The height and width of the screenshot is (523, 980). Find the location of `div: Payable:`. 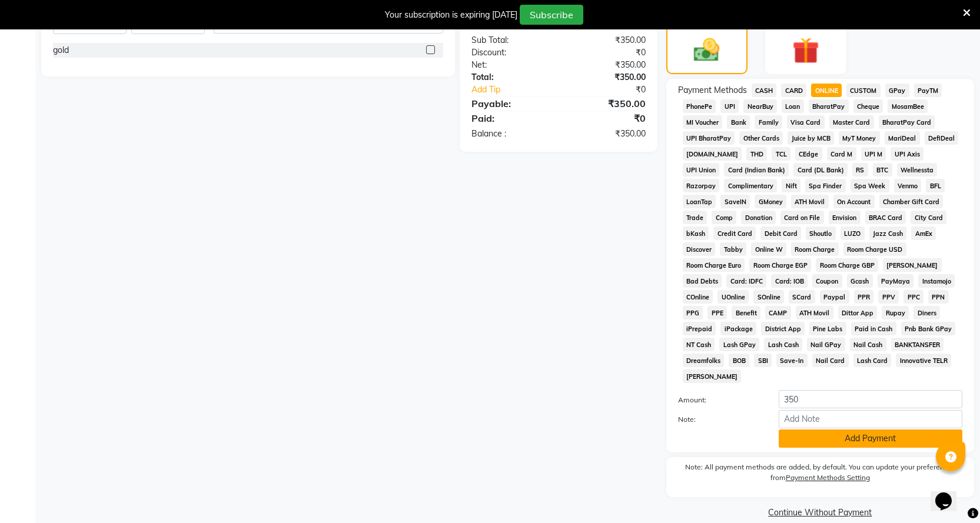

div: Payable: is located at coordinates (511, 104).